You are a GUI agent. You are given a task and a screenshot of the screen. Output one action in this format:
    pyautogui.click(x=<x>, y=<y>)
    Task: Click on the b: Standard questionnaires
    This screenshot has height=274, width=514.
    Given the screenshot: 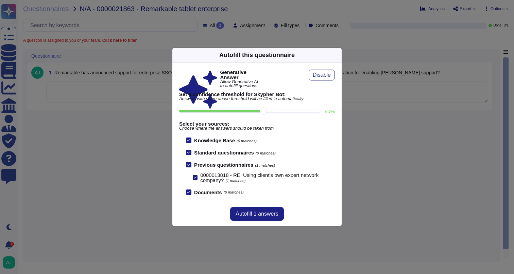 What is the action you would take?
    pyautogui.click(x=224, y=153)
    